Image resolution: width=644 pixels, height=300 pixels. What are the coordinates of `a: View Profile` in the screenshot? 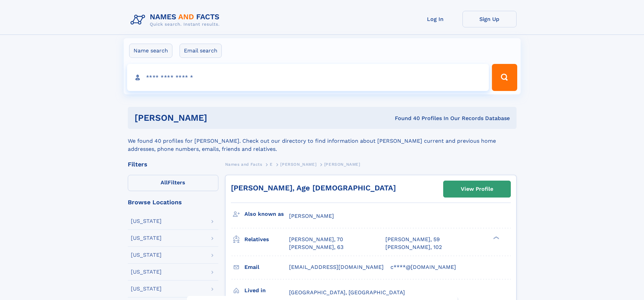 It's located at (477, 189).